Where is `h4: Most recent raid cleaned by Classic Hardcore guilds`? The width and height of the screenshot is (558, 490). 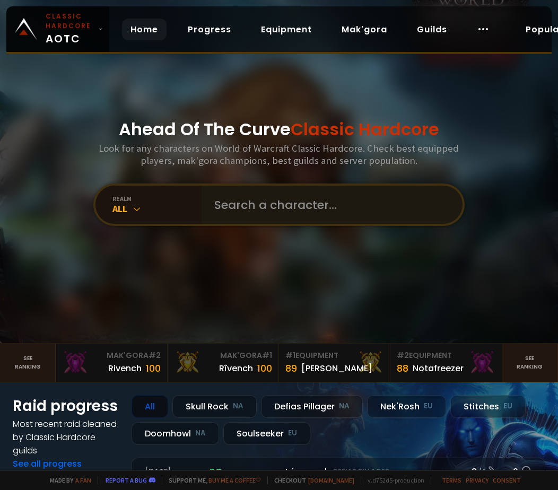 h4: Most recent raid cleaned by Classic Hardcore guilds is located at coordinates (66, 437).